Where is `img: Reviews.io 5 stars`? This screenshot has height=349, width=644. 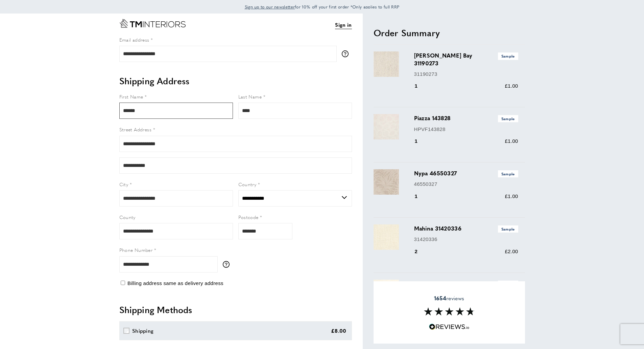 img: Reviews.io 5 stars is located at coordinates (449, 327).